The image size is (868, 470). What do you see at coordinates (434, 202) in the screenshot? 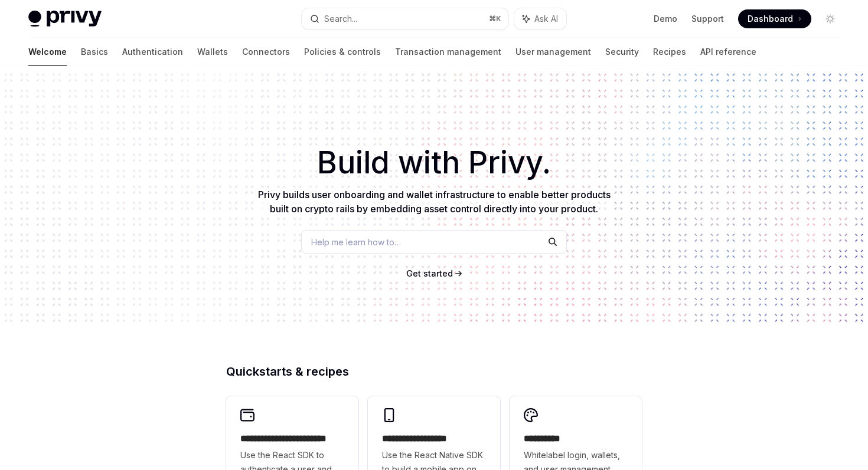
I see `span: Privy builds user onboarding and wallet infrastructure to enable better products built on crypto ...` at bounding box center [434, 202].